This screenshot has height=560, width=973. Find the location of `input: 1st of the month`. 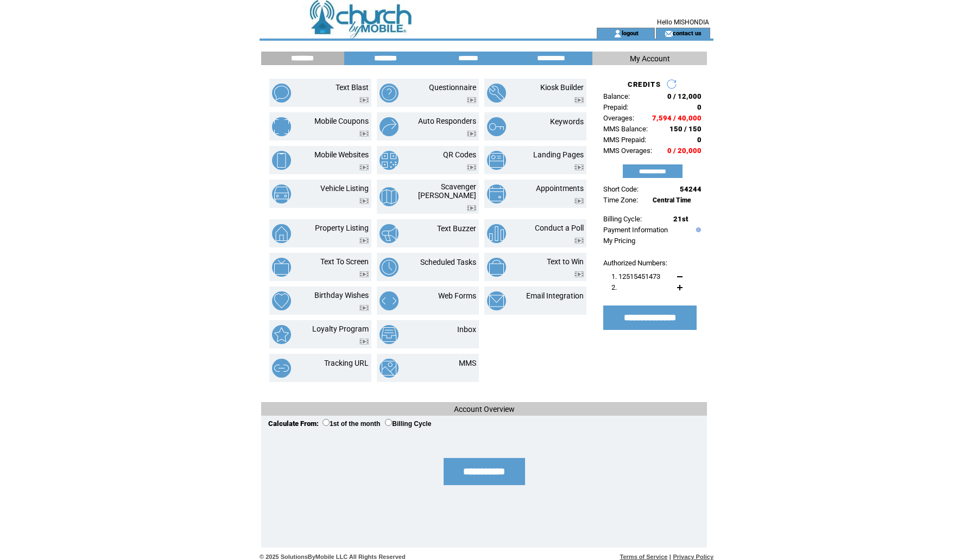

input: 1st of the month is located at coordinates (326, 422).